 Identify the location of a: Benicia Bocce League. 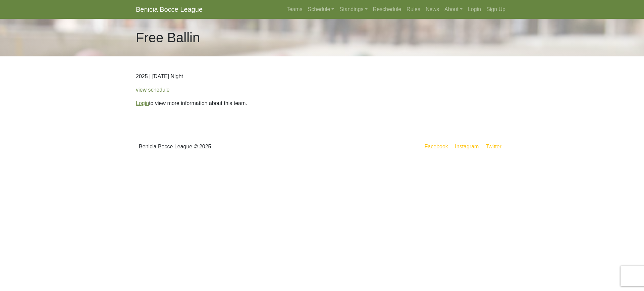
(169, 9).